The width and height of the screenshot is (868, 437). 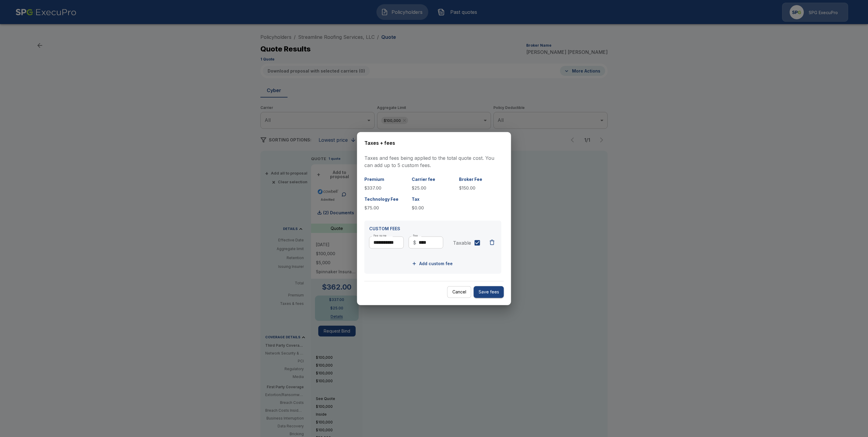 I want to click on p: Broker Fee, so click(x=480, y=178).